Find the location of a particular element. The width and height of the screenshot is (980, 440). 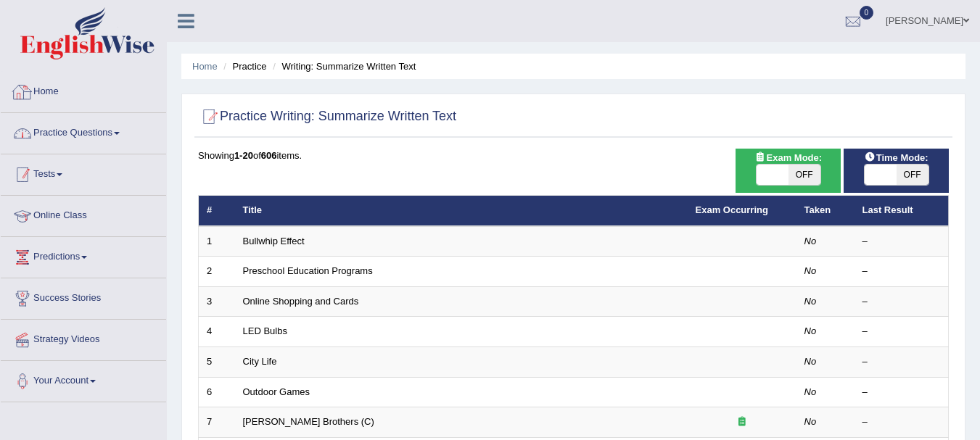

td: 6 is located at coordinates (217, 392).